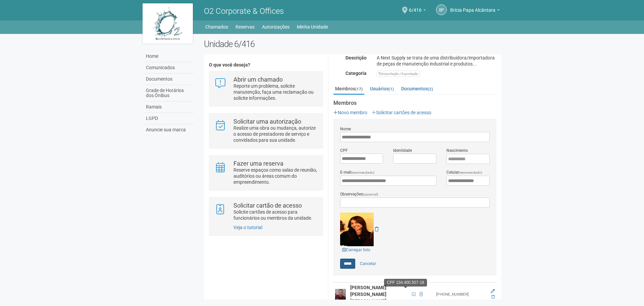  What do you see at coordinates (266, 89) in the screenshot?
I see `a: Abrir um chamado Reporte um problema, solicite manutenção, faça uma reclamação ou solicite inform...` at bounding box center [266, 89].